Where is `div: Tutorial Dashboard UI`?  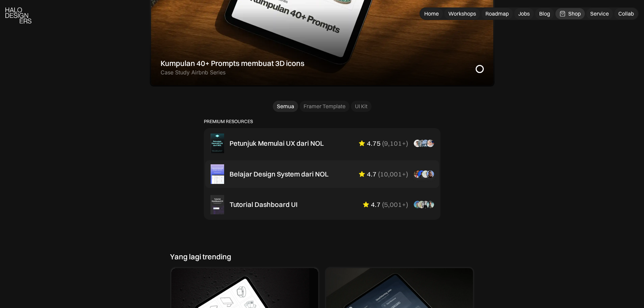
div: Tutorial Dashboard UI is located at coordinates (263, 205).